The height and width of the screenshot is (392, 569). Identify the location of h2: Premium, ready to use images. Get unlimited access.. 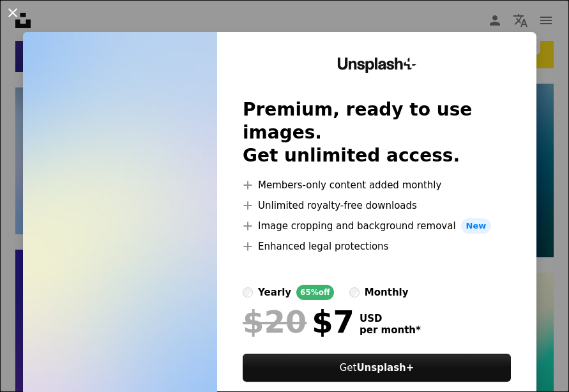
(377, 133).